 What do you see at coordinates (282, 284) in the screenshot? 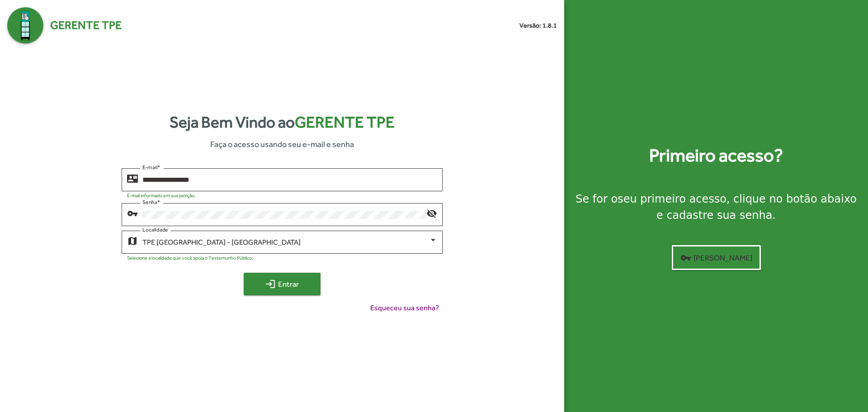
I see `span: Entrar` at bounding box center [282, 284].